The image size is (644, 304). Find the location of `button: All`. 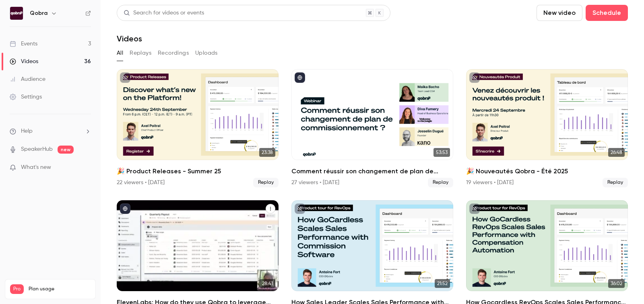

button: All is located at coordinates (120, 53).